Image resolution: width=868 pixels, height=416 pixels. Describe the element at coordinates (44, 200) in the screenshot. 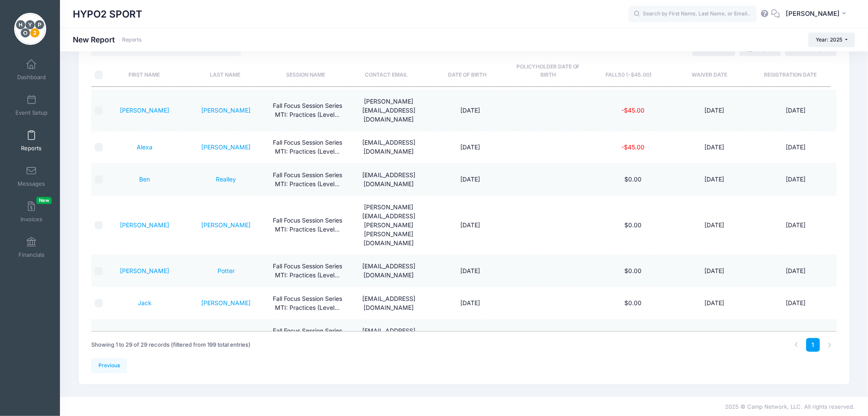

I see `span: New` at that location.